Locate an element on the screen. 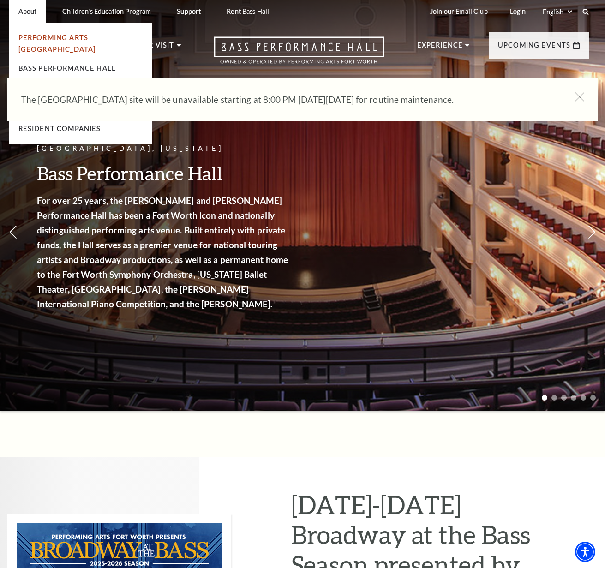  p: Upcoming Events is located at coordinates (535, 48).